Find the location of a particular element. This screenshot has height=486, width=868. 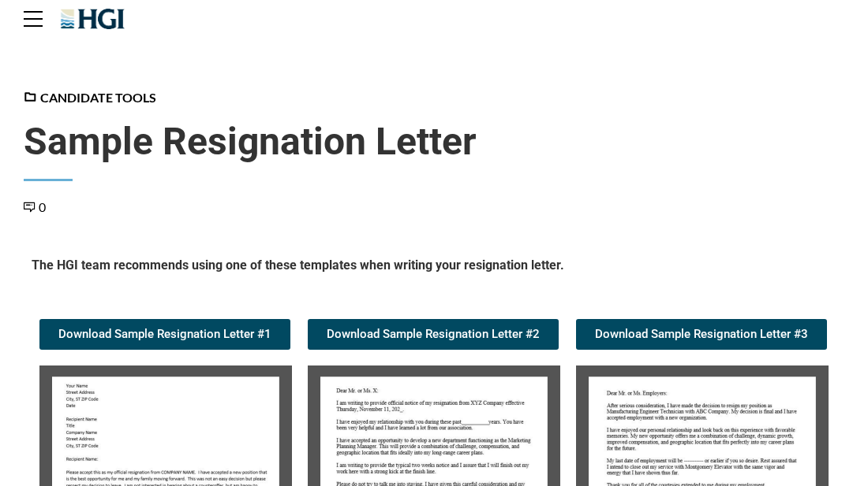

h5: The HGI team recommends using one of these templates when writing your resignation letter. is located at coordinates (434, 268).